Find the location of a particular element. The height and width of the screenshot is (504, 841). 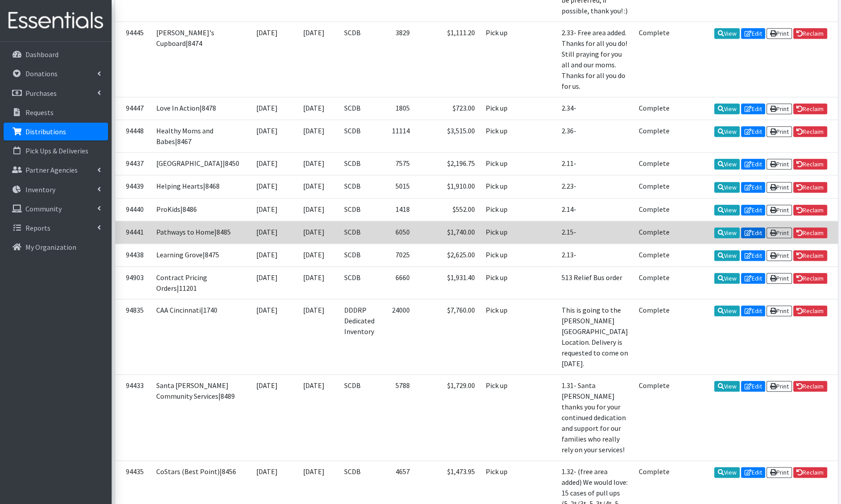

td: 94835 is located at coordinates (133, 336).